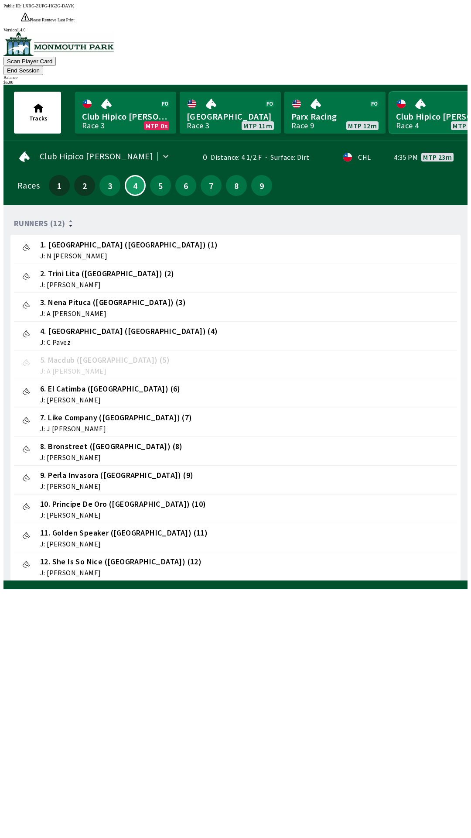 The height and width of the screenshot is (838, 471). What do you see at coordinates (28, 186) in the screenshot?
I see `div: Races` at bounding box center [28, 186].